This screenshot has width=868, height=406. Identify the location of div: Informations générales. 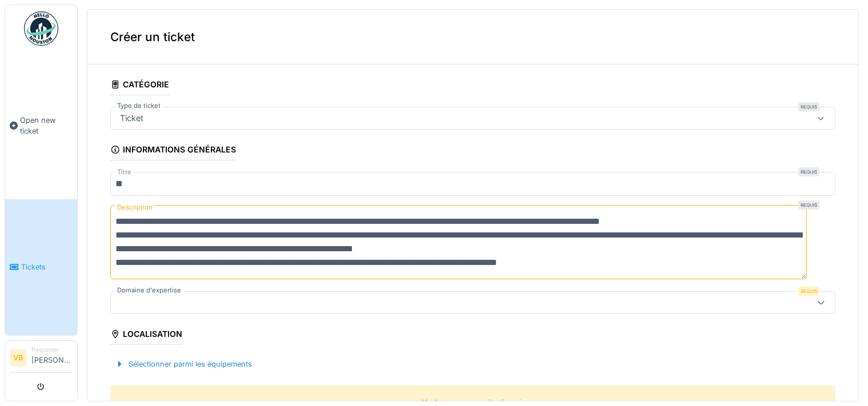
(173, 151).